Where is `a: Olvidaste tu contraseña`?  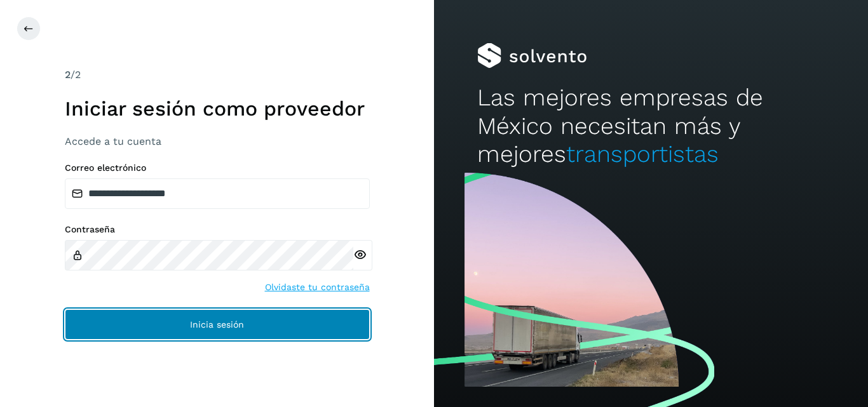
a: Olvidaste tu contraseña is located at coordinates (317, 287).